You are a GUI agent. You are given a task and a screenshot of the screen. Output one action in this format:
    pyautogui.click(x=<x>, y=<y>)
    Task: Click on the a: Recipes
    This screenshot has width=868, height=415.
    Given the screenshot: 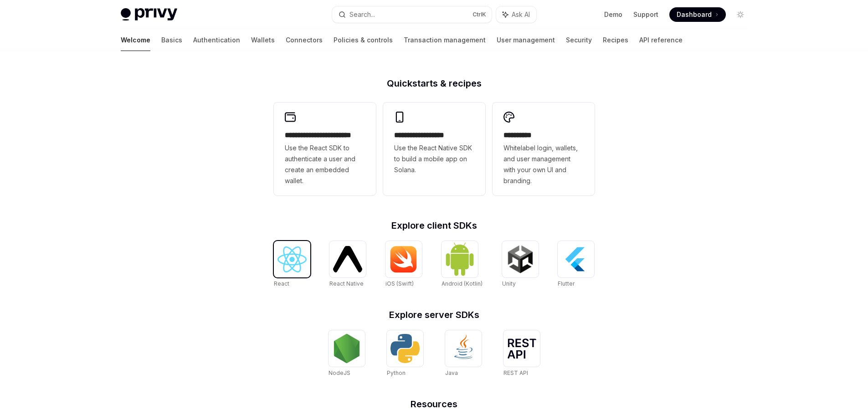 What is the action you would take?
    pyautogui.click(x=615, y=40)
    